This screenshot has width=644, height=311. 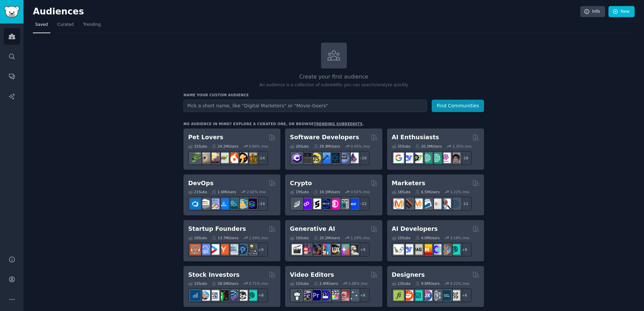 What do you see at coordinates (344, 249) in the screenshot?
I see `img: starryai` at bounding box center [344, 249].